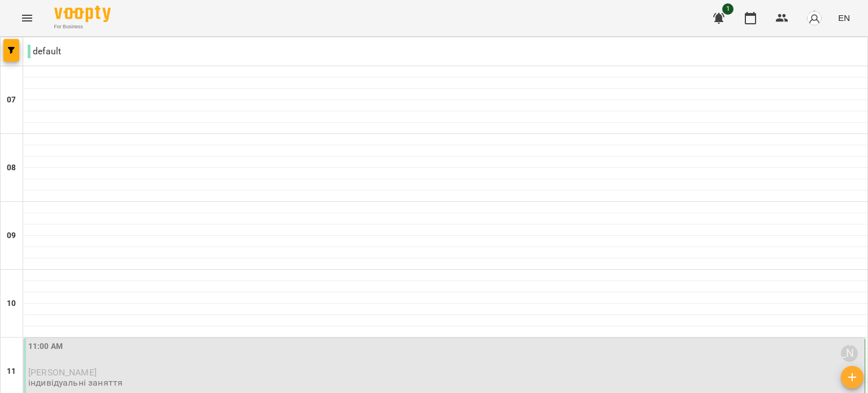 The height and width of the screenshot is (393, 868). Describe the element at coordinates (843, 18) in the screenshot. I see `button: EN` at that location.